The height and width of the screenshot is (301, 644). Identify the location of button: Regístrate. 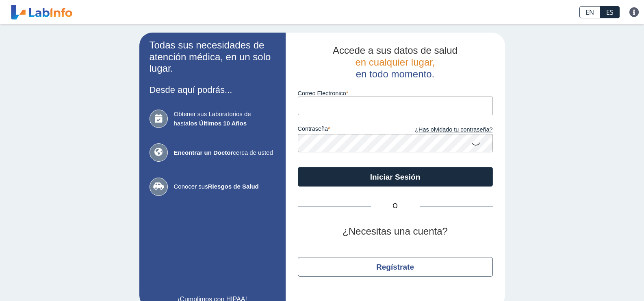
(396, 266).